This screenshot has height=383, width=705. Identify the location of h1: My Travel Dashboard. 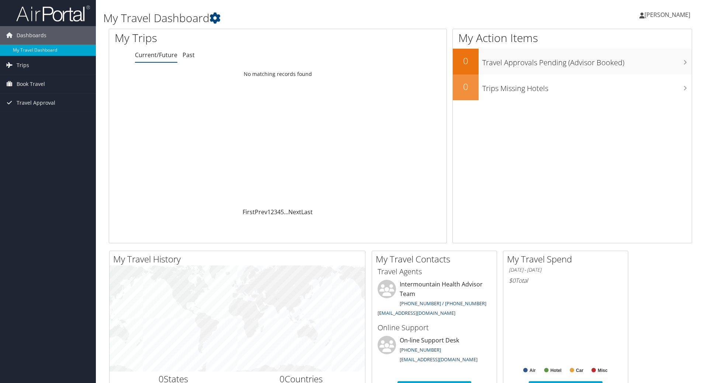
(301, 18).